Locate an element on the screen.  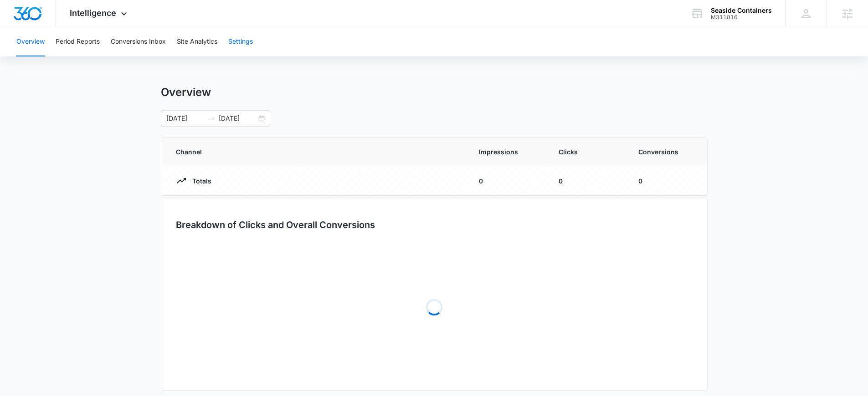
span: Intelligence is located at coordinates (93, 13).